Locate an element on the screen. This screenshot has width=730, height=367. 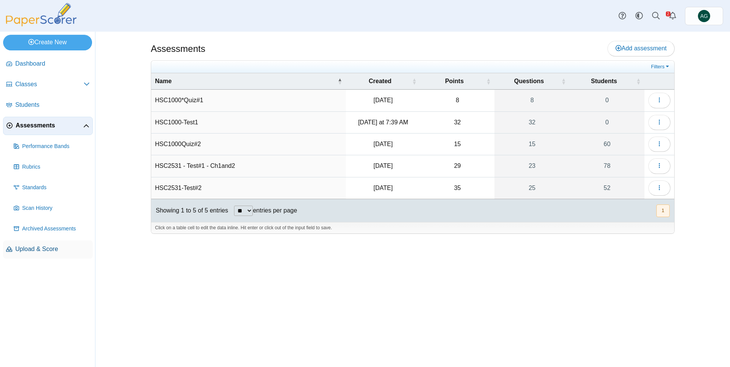
button: 1 is located at coordinates (663, 211).